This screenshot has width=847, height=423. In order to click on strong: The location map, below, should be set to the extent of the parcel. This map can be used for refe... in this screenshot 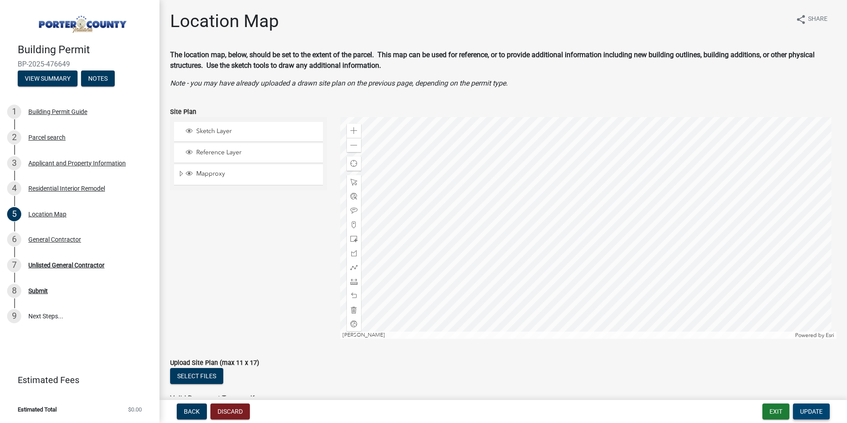, I will do `click(492, 60)`.